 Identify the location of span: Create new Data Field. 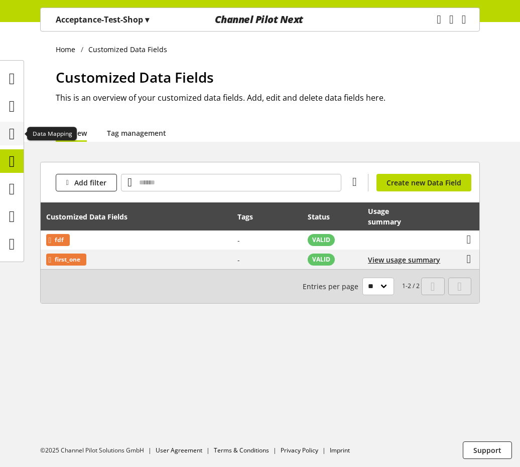
(423, 183).